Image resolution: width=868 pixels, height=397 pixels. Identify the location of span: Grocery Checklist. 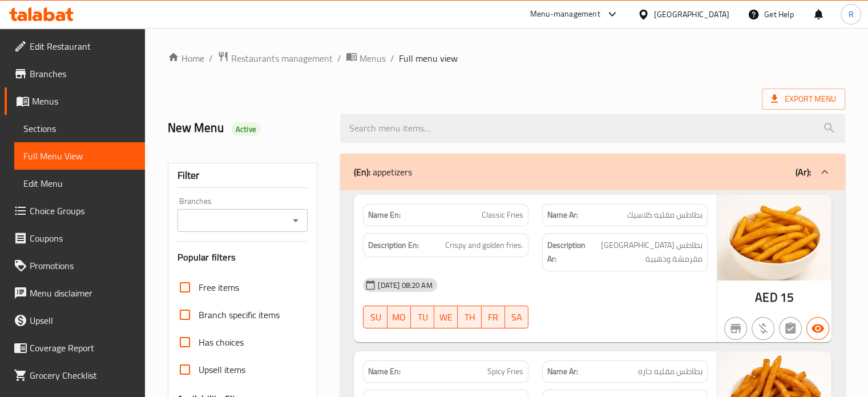
(83, 375).